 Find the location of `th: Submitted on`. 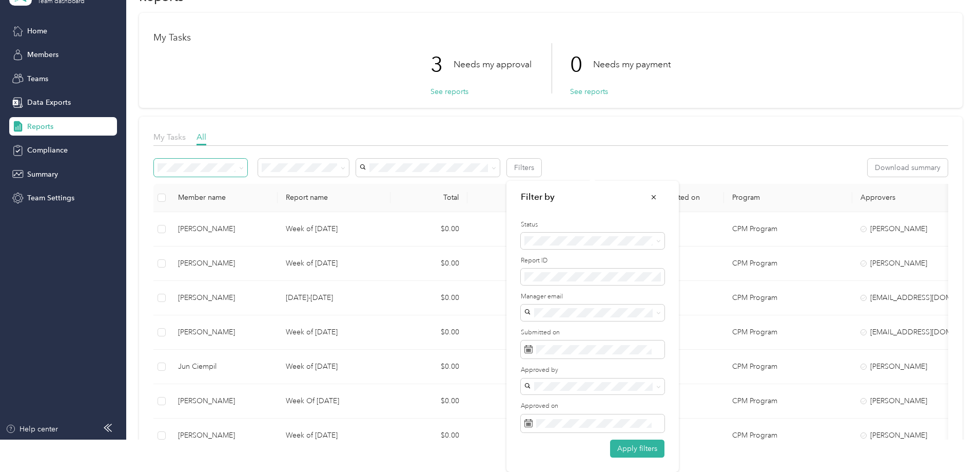

th: Submitted on is located at coordinates (685, 198).